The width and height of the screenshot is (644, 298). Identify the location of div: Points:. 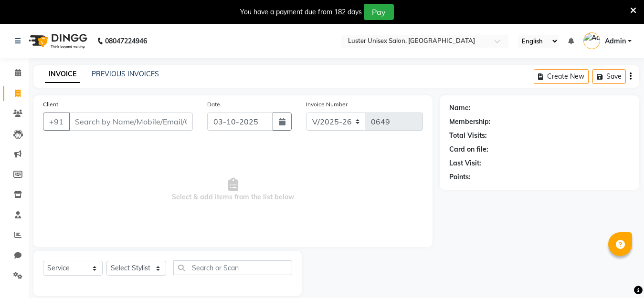
(459, 177).